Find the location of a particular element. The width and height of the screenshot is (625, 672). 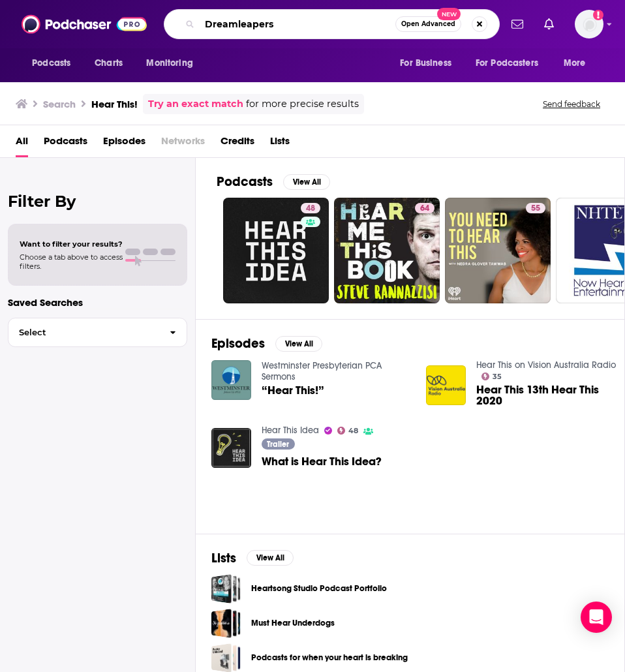

span: Want to filter your results? is located at coordinates (71, 244).